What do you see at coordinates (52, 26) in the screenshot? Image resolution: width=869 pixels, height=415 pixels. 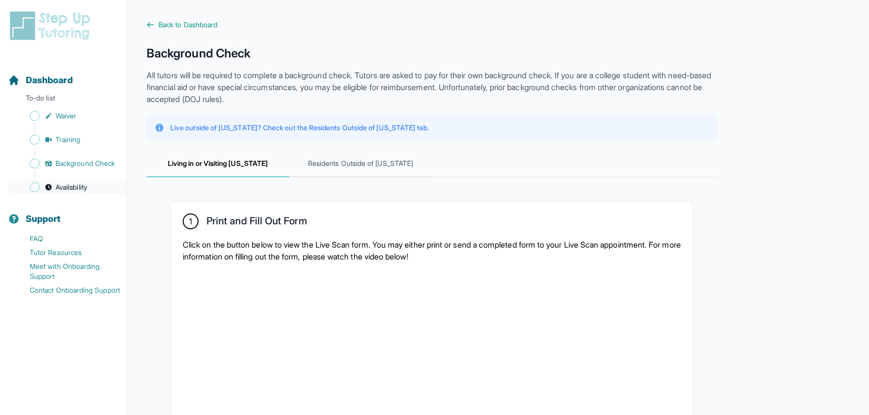 I see `img: logo` at bounding box center [52, 26].